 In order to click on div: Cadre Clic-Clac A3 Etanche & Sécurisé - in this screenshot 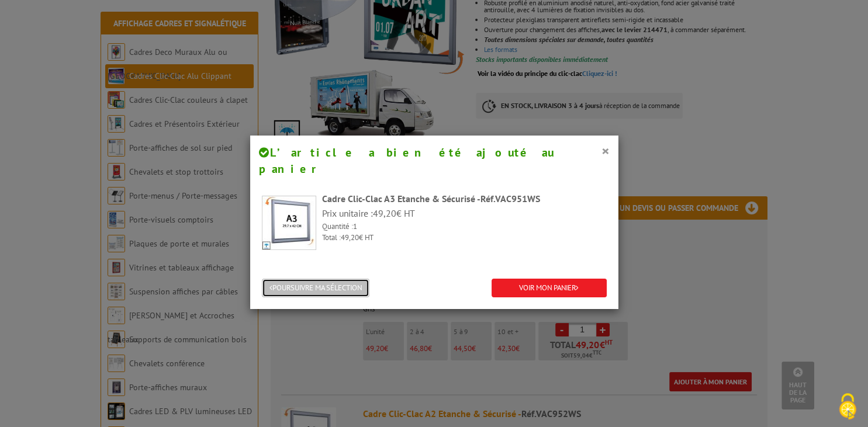, I will do `click(464, 198)`.